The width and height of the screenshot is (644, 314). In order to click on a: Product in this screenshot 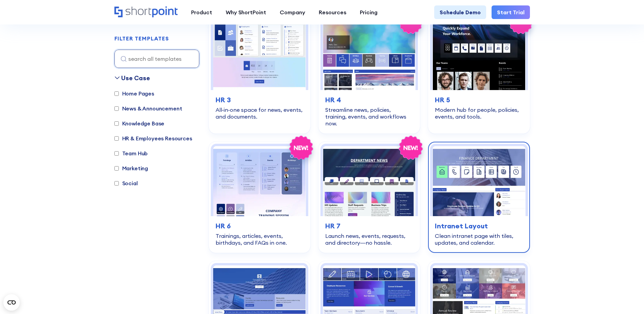, I will do `click(202, 12)`.